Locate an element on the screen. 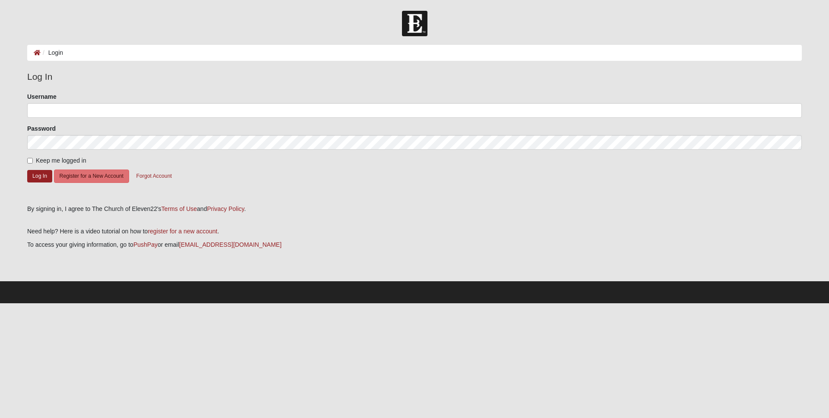 This screenshot has width=829, height=418. label: Password is located at coordinates (41, 129).